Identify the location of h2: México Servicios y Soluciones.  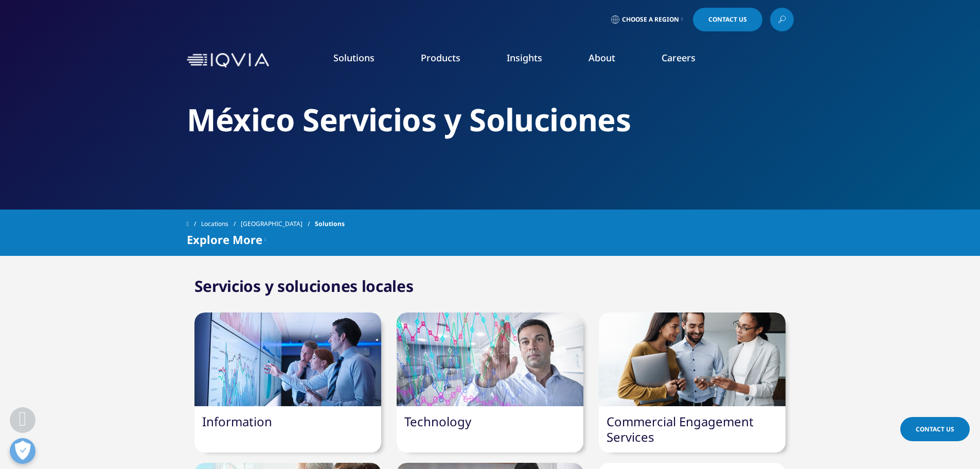
(490, 119).